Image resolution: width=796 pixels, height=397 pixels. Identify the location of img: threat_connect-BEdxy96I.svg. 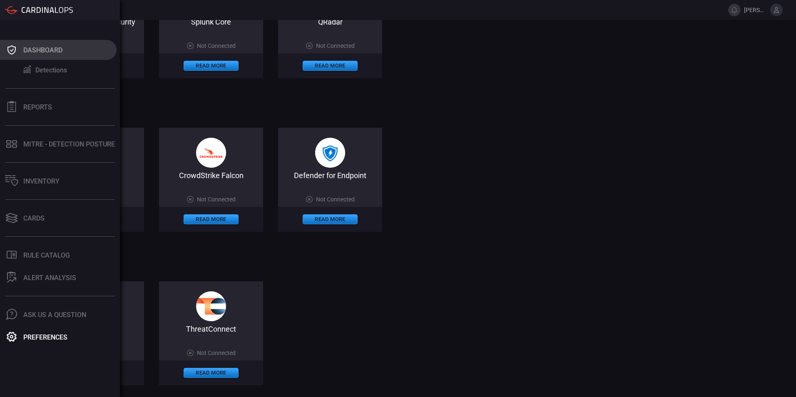
(211, 307).